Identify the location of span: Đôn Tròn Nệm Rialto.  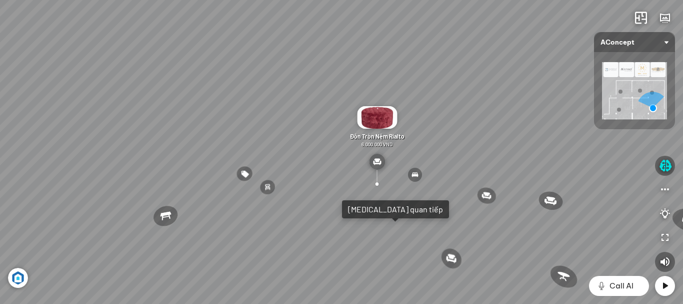
(377, 136).